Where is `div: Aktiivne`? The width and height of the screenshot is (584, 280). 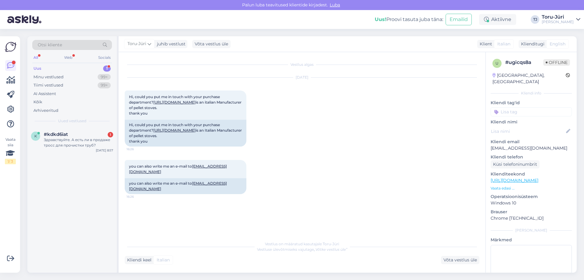 div: Aktiivne is located at coordinates (498, 19).